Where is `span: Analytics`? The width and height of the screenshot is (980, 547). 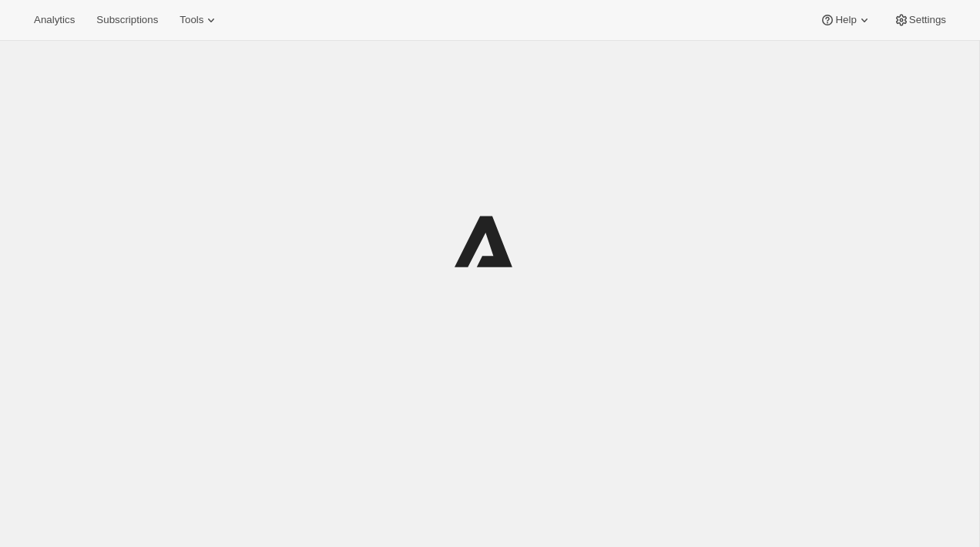
span: Analytics is located at coordinates (54, 20).